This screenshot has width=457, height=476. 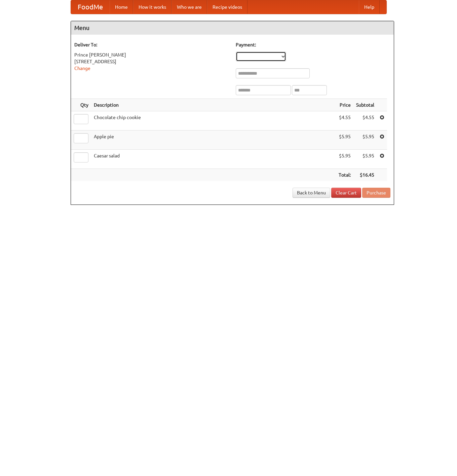 I want to click on a: How it works, so click(x=152, y=7).